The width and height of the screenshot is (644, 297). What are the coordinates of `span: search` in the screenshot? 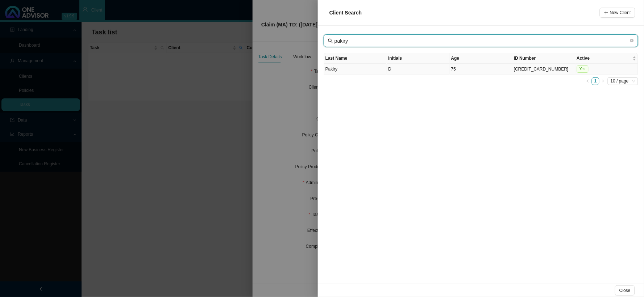 It's located at (331, 41).